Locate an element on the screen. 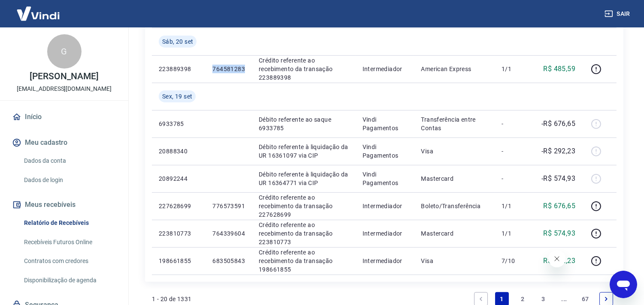 This screenshot has width=644, height=305. p: 764339604 is located at coordinates (229, 233).